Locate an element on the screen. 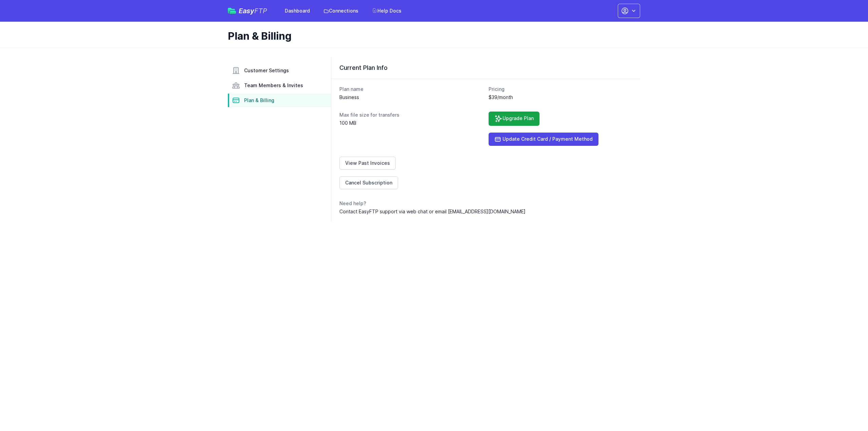  dd: Business is located at coordinates (411, 97).